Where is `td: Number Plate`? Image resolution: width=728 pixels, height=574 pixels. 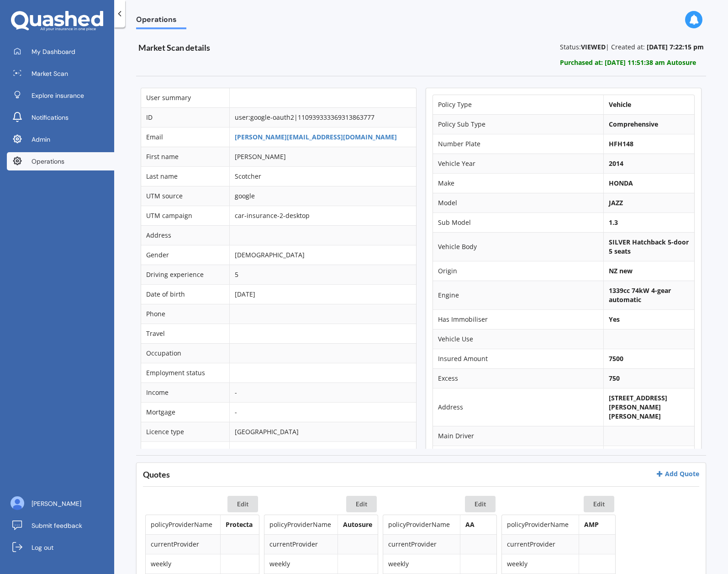
td: Number Plate is located at coordinates (518, 144).